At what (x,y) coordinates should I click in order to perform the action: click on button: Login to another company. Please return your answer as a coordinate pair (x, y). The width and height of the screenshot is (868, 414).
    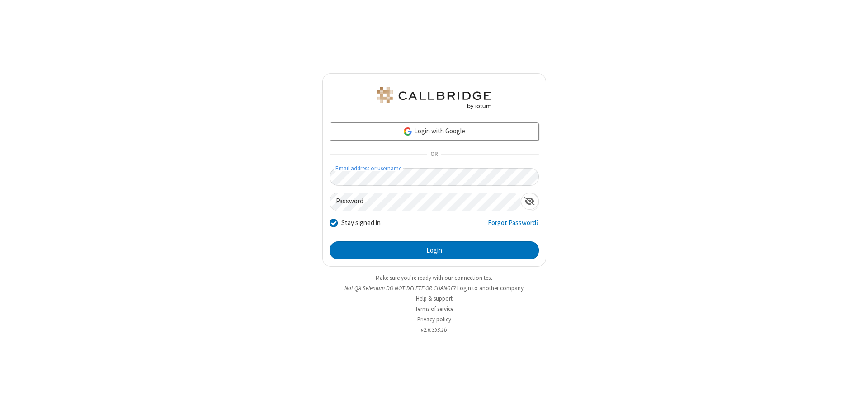
    Looking at the image, I should click on (490, 288).